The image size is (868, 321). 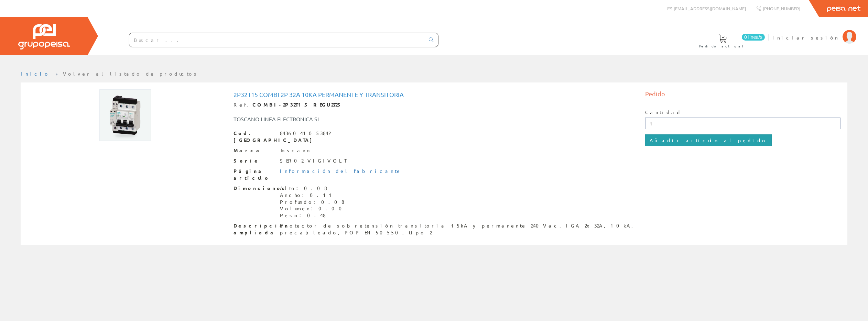 What do you see at coordinates (348, 119) in the screenshot?
I see `div: TOSCANO LINEA ELECTRONICA SL` at bounding box center [348, 119].